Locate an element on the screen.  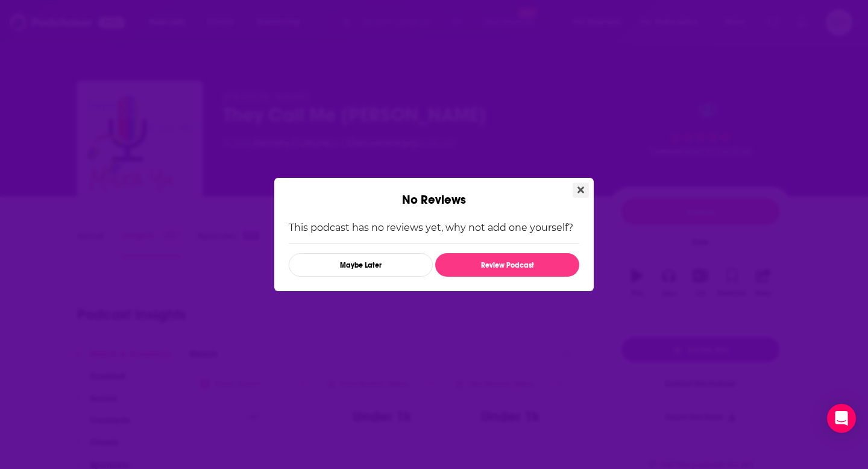
p: This podcast has no reviews yet, why not add one yourself? is located at coordinates (434, 227).